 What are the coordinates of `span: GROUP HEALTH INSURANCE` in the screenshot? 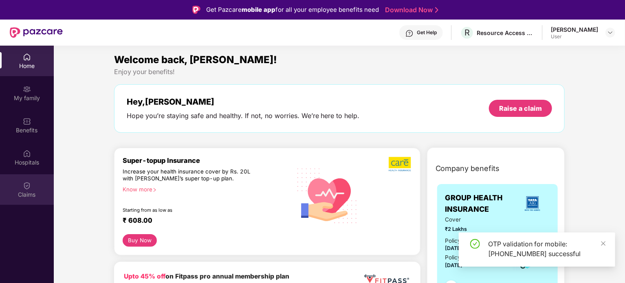 It's located at (480, 204).